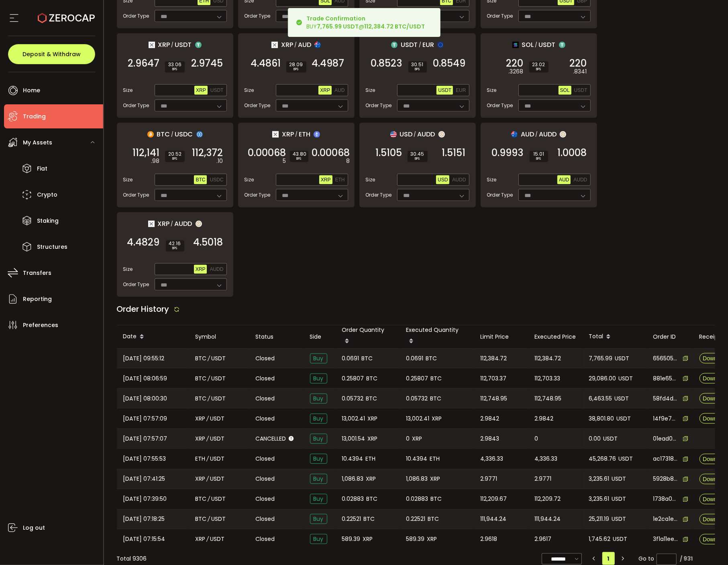 Image resolution: width=728 pixels, height=565 pixels. I want to click on span: Buy, so click(319, 438).